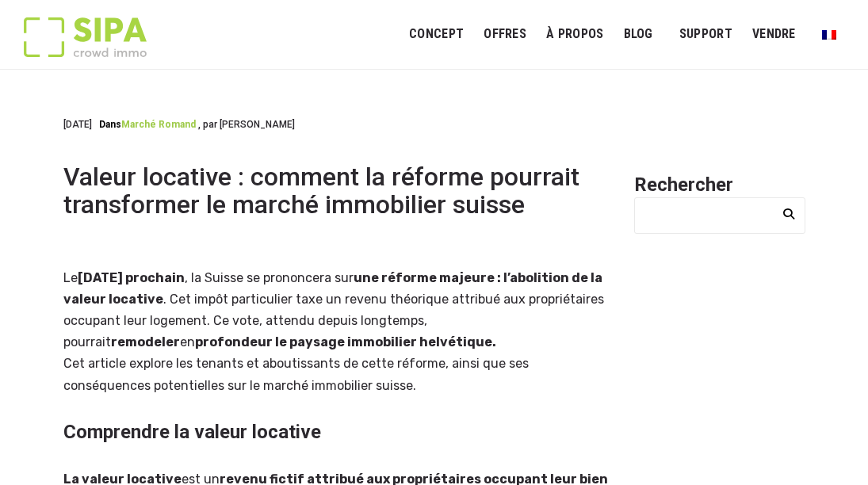 This screenshot has height=485, width=868. What do you see at coordinates (720, 185) in the screenshot?
I see `h2: Rechercher` at bounding box center [720, 185].